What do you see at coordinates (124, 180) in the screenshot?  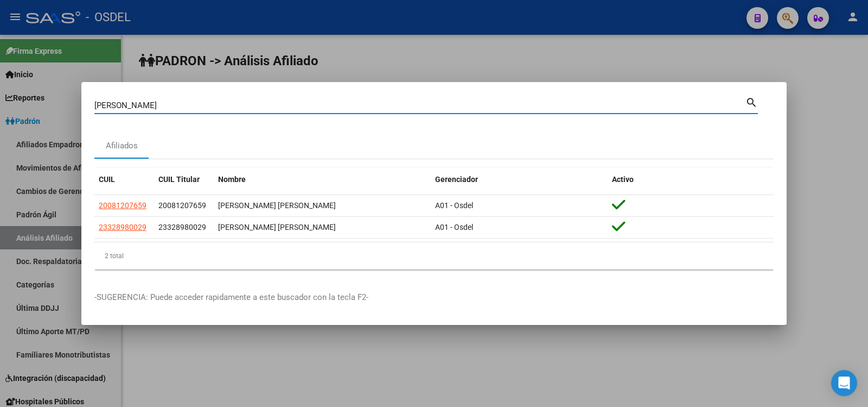 I see `datatable-header-cell: CUIL` at bounding box center [124, 180].